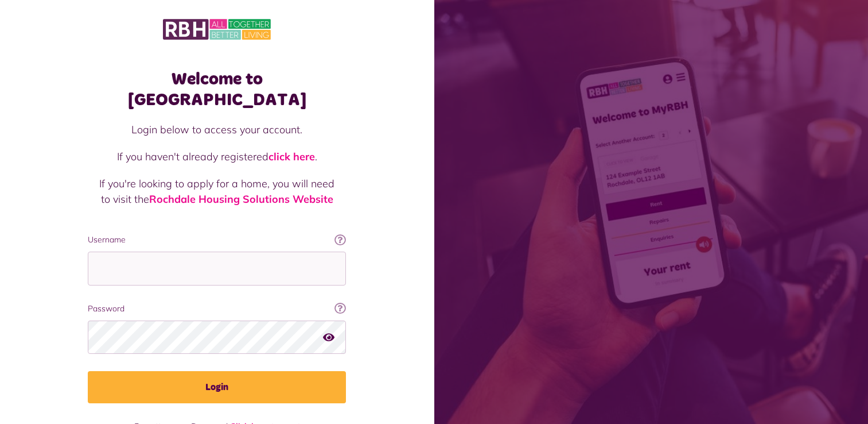 The width and height of the screenshot is (868, 424). Describe the element at coordinates (292, 156) in the screenshot. I see `a: click here` at that location.